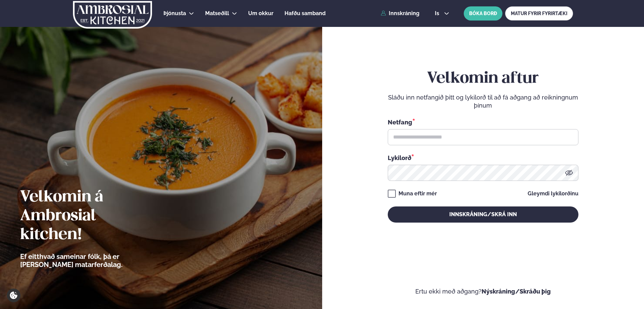 The width and height of the screenshot is (644, 309). What do you see at coordinates (539, 13) in the screenshot?
I see `a: MATUR FYRIR FYRIRTÆKI` at bounding box center [539, 13].